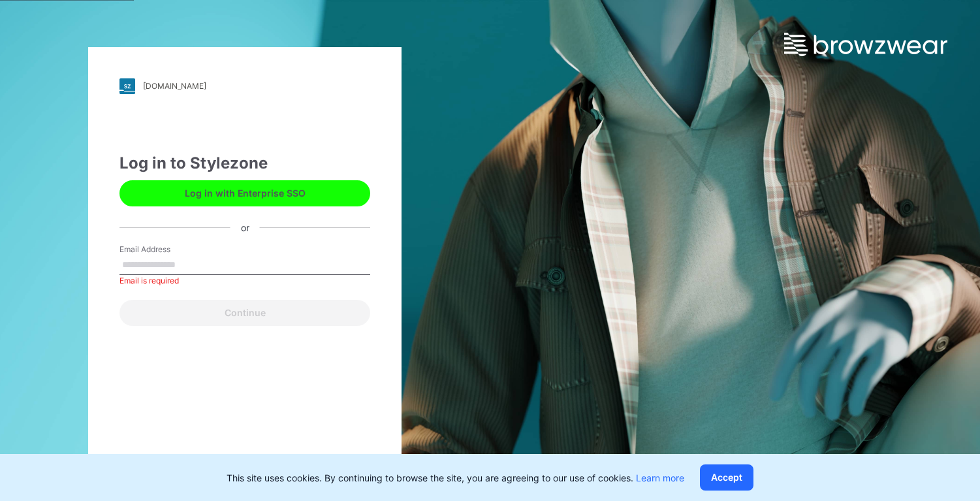 The height and width of the screenshot is (501, 980). I want to click on a: Learn more, so click(660, 478).